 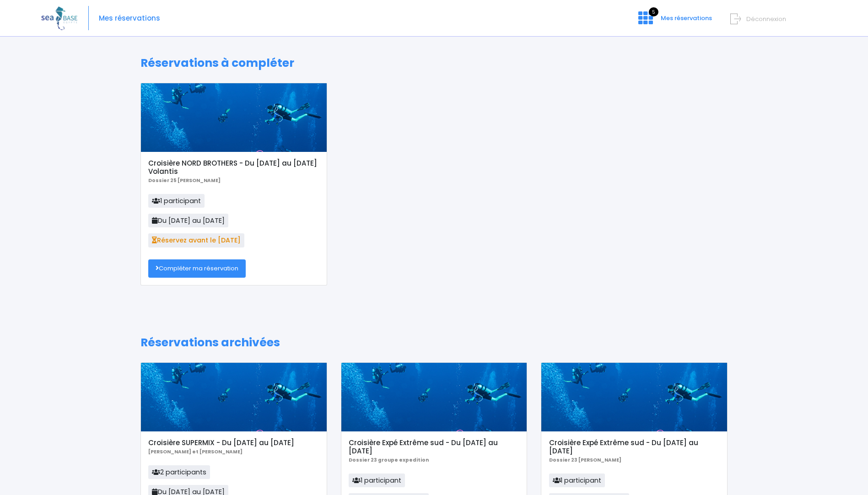 I want to click on b: Dossier 23 groupe expedition, so click(x=388, y=460).